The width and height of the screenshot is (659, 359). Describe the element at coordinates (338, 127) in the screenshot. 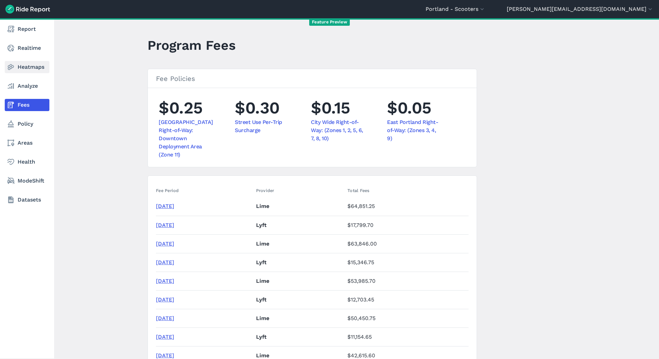

I see `li: $0.15` at that location.